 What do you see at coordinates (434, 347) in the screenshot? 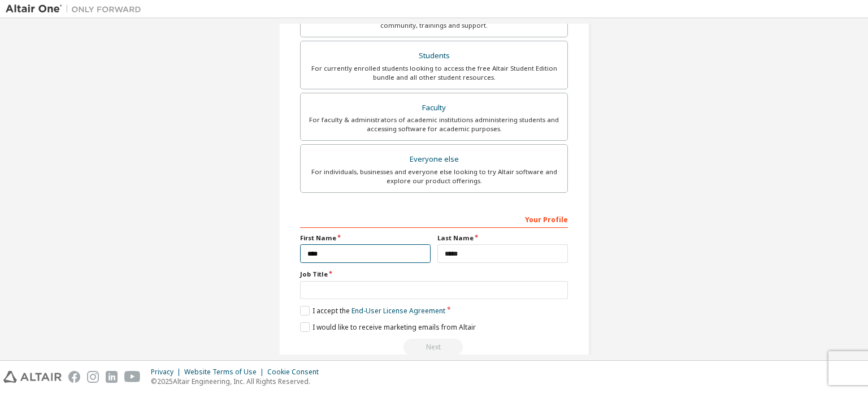
I see `div: Read and acccept EULA to continue` at bounding box center [434, 347].